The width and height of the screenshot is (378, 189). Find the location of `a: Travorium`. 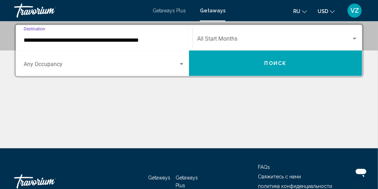

a: Travorium is located at coordinates (80, 11).